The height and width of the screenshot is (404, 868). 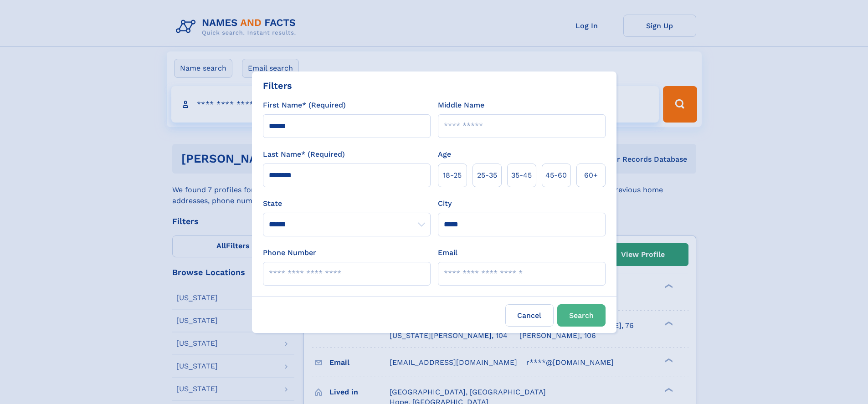 I want to click on label: Phone Number, so click(x=289, y=253).